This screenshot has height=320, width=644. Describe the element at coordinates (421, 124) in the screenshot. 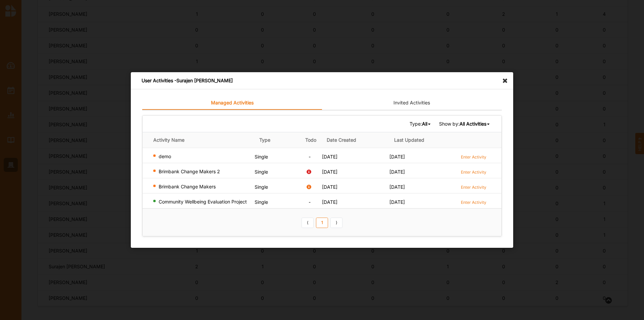

I see `span: Type:` at that location.